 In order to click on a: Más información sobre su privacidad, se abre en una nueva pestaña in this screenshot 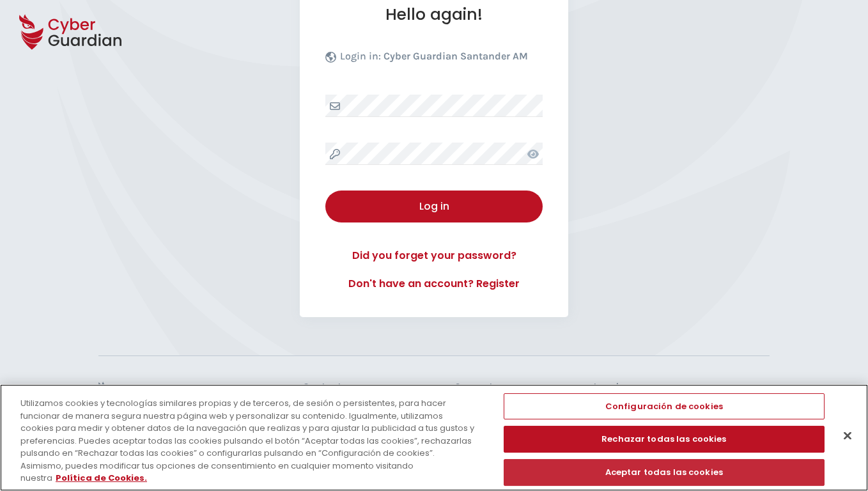, I will do `click(101, 477)`.